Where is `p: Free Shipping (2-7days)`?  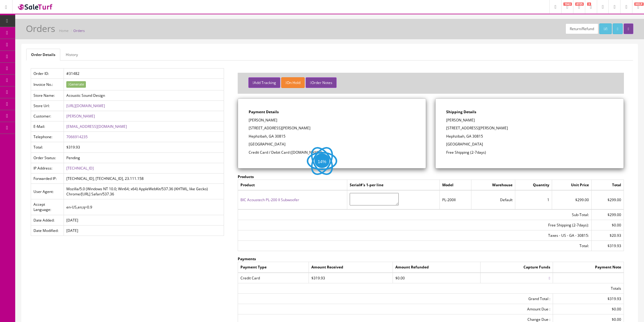 p: Free Shipping (2-7days) is located at coordinates (530, 152).